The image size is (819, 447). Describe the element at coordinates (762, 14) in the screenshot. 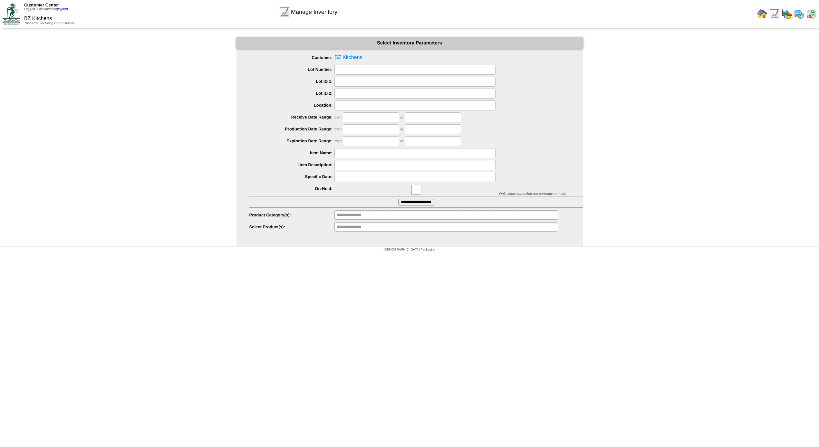

I see `img: home.gif` at that location.